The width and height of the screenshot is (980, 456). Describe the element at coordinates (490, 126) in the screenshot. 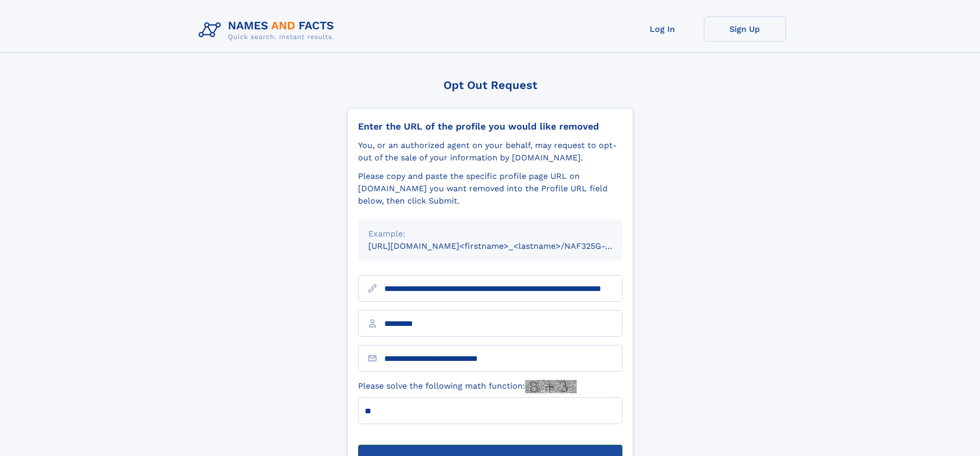

I see `div: Enter the URL of the profile you would like removed` at that location.